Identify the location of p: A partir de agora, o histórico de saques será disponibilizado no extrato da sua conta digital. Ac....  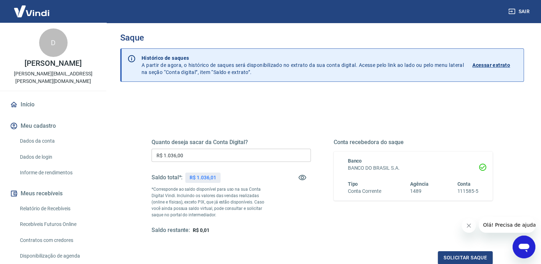
(303, 65).